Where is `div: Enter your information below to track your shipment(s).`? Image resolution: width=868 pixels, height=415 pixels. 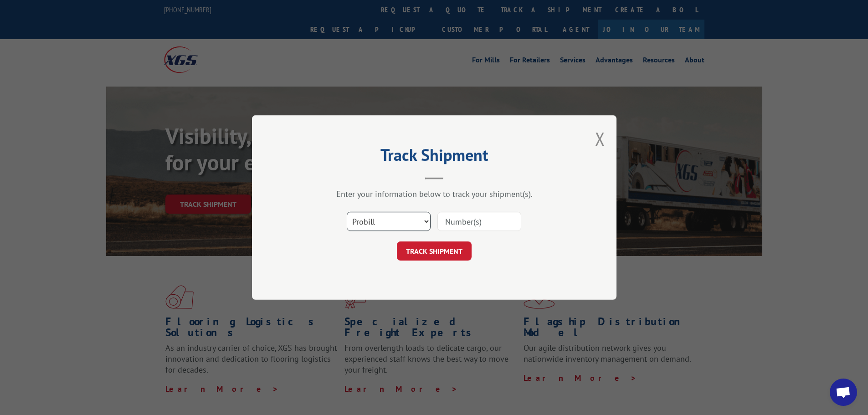 div: Enter your information below to track your shipment(s). is located at coordinates (434, 194).